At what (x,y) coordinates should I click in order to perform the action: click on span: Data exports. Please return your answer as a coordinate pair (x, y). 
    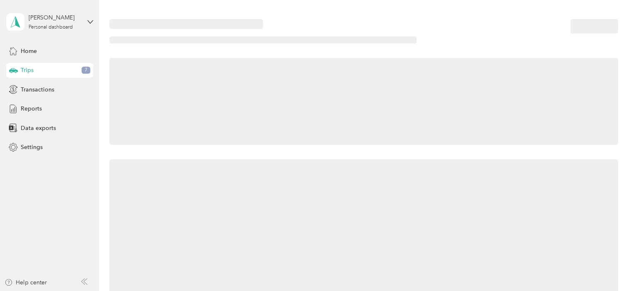
    Looking at the image, I should click on (38, 128).